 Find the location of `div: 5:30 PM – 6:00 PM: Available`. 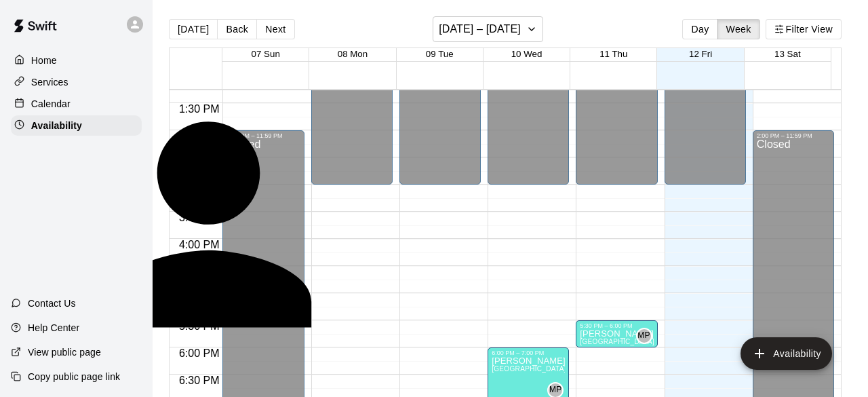

div: 5:30 PM – 6:00 PM: Available is located at coordinates (617, 334).